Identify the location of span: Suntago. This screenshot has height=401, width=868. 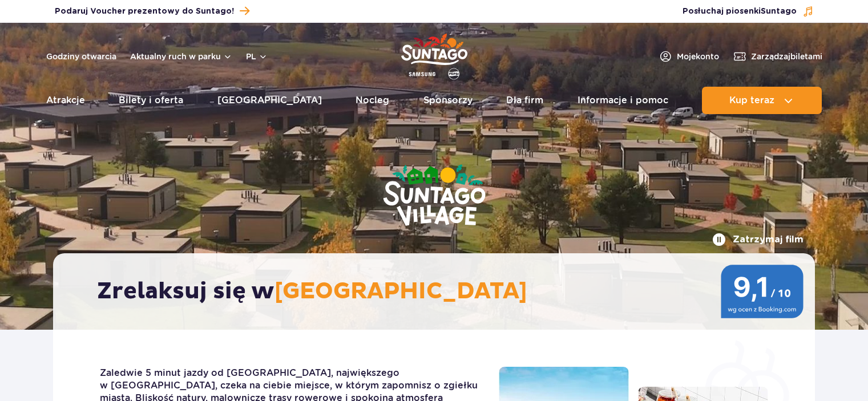
(778, 11).